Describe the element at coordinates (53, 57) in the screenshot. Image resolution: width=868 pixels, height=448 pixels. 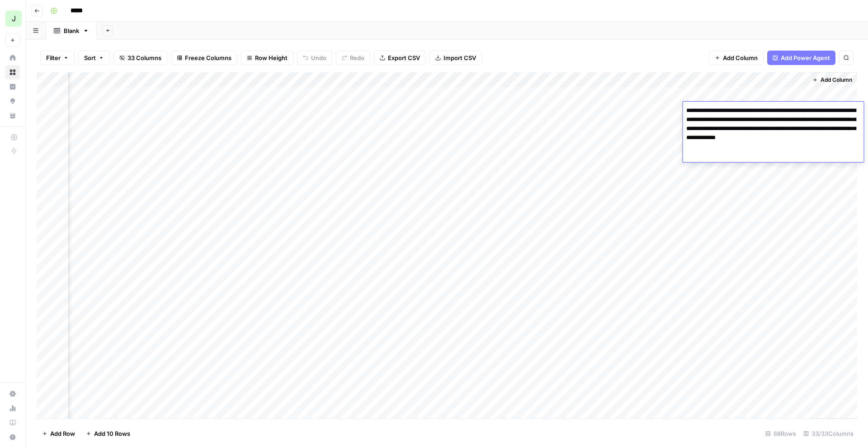
I see `span: Filter` at that location.